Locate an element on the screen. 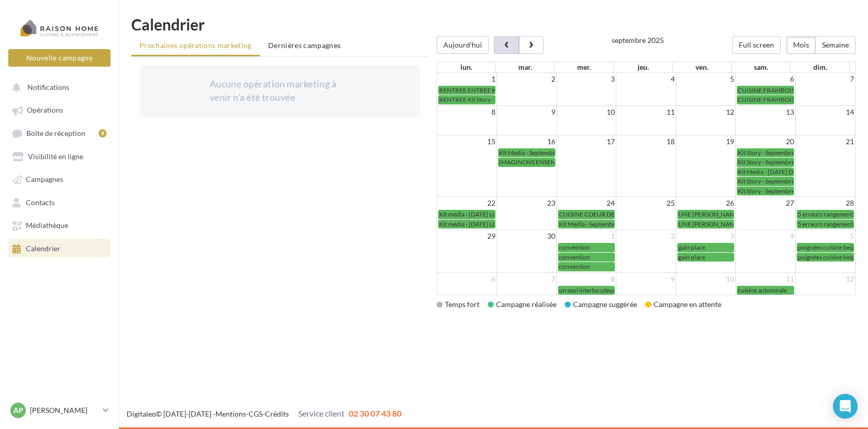  a: cuisine automnale is located at coordinates (765, 290).